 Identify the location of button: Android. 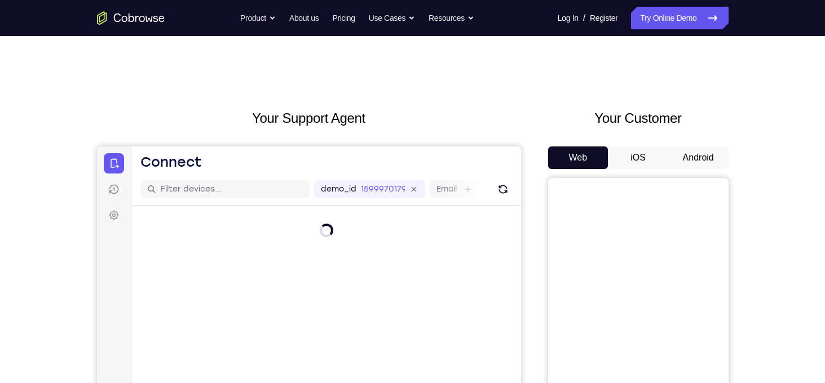
(698, 158).